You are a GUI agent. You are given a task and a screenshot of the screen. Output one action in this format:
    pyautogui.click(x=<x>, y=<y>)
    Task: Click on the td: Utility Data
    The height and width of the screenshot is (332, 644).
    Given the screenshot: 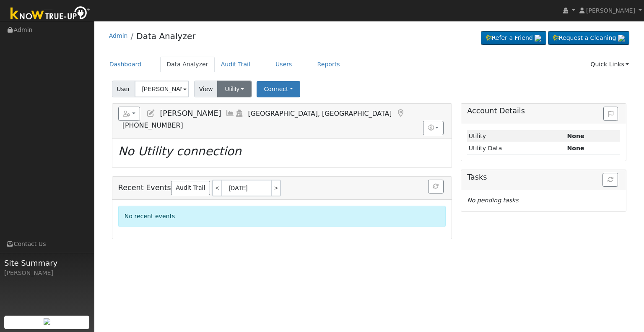 What is the action you would take?
    pyautogui.click(x=516, y=148)
    